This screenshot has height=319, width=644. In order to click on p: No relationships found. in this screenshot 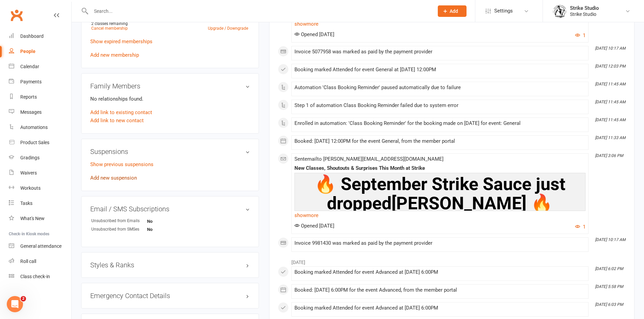, I will do `click(170, 99)`.